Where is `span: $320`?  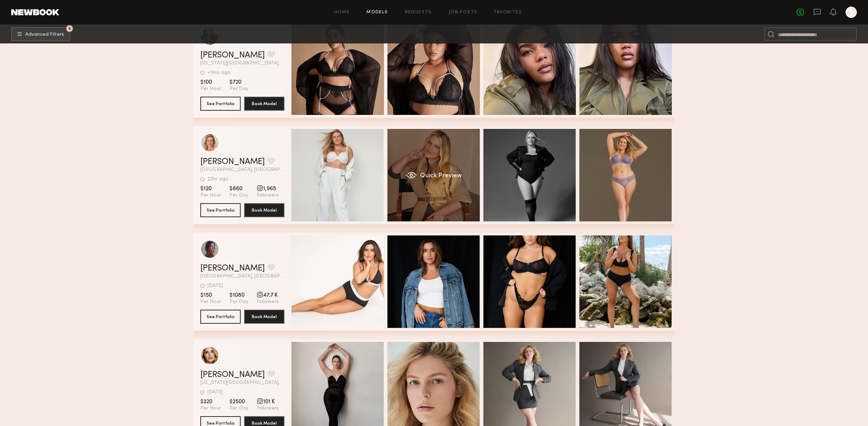
span: $320 is located at coordinates (211, 402).